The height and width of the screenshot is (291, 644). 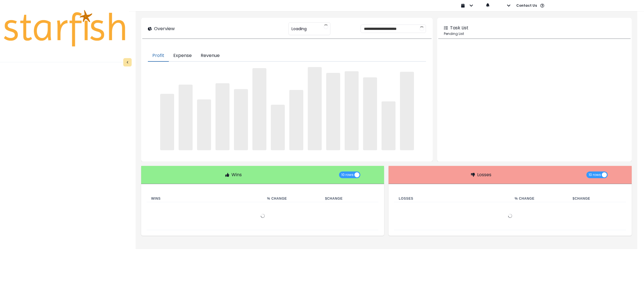 What do you see at coordinates (182, 56) in the screenshot?
I see `button: Expense` at bounding box center [182, 56].